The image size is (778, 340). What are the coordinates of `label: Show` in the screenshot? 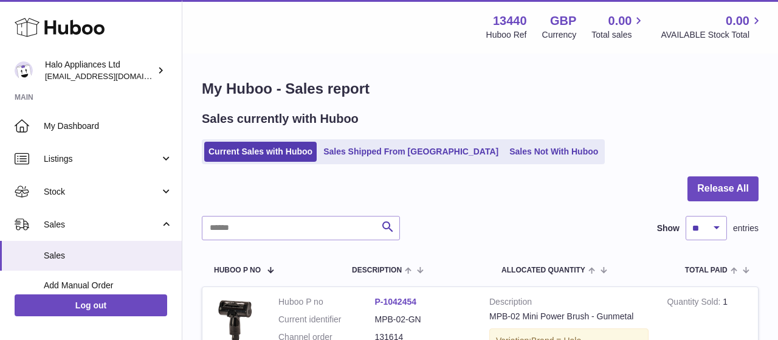 It's located at (668, 228).